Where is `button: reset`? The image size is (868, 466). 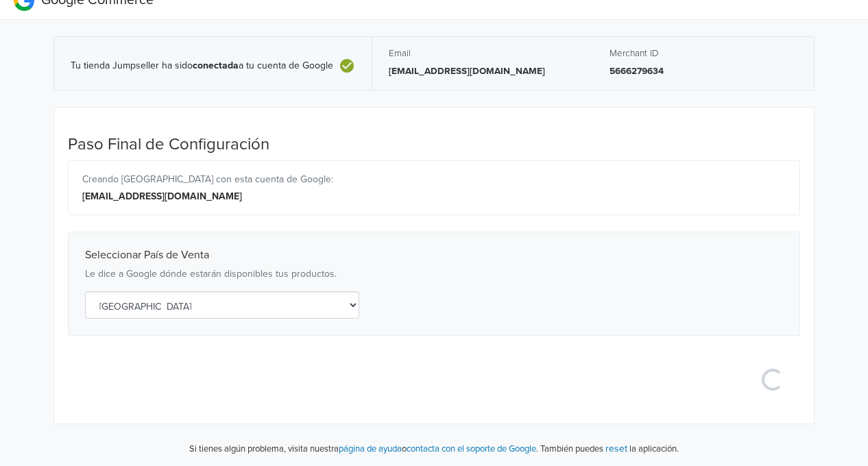 button: reset is located at coordinates (616, 447).